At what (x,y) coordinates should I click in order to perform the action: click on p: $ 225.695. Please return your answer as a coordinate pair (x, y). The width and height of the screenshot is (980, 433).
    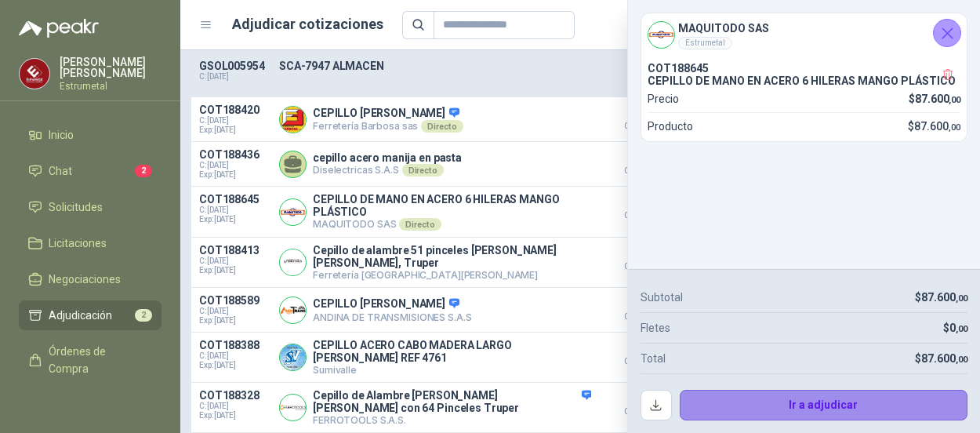
    Looking at the image, I should click on (640, 402).